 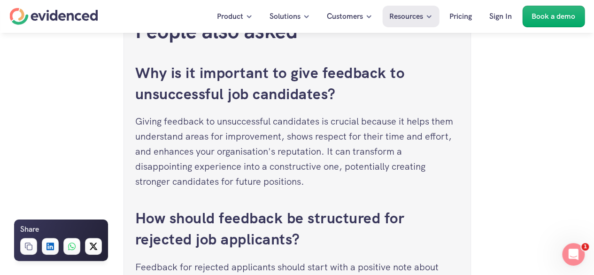 I want to click on a: Sign In, so click(x=500, y=16).